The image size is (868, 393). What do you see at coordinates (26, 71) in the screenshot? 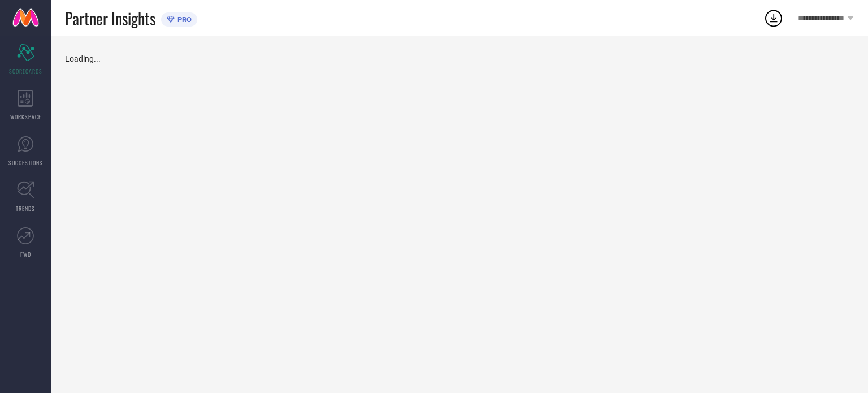
I see `span: SCORECARDS` at bounding box center [26, 71].